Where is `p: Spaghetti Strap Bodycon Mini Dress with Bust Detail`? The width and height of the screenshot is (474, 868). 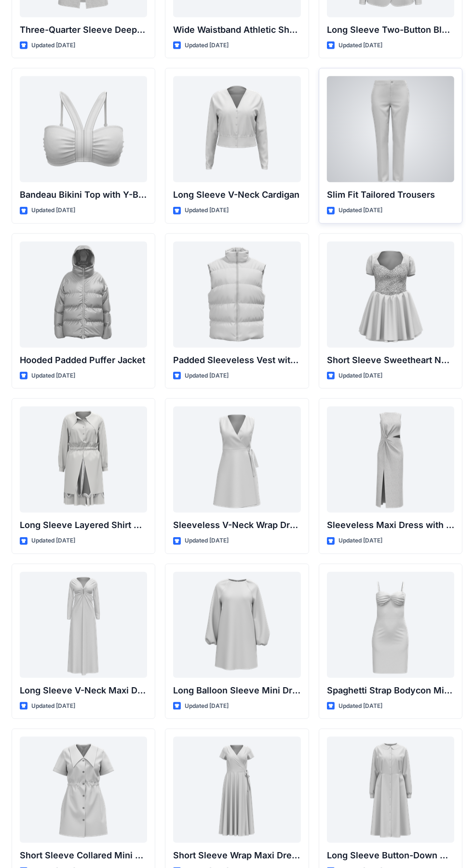 p: Spaghetti Strap Bodycon Mini Dress with Bust Detail is located at coordinates (391, 691).